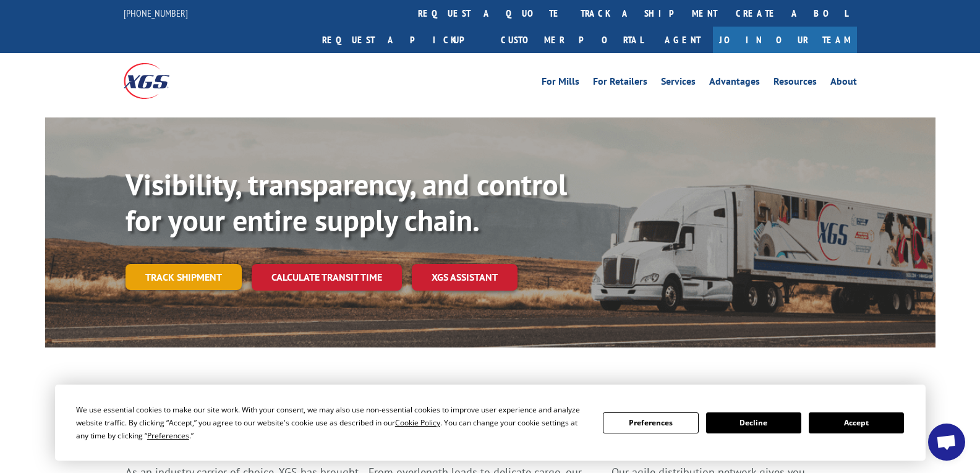 This screenshot has width=980, height=473. I want to click on a: Customer Portal, so click(572, 40).